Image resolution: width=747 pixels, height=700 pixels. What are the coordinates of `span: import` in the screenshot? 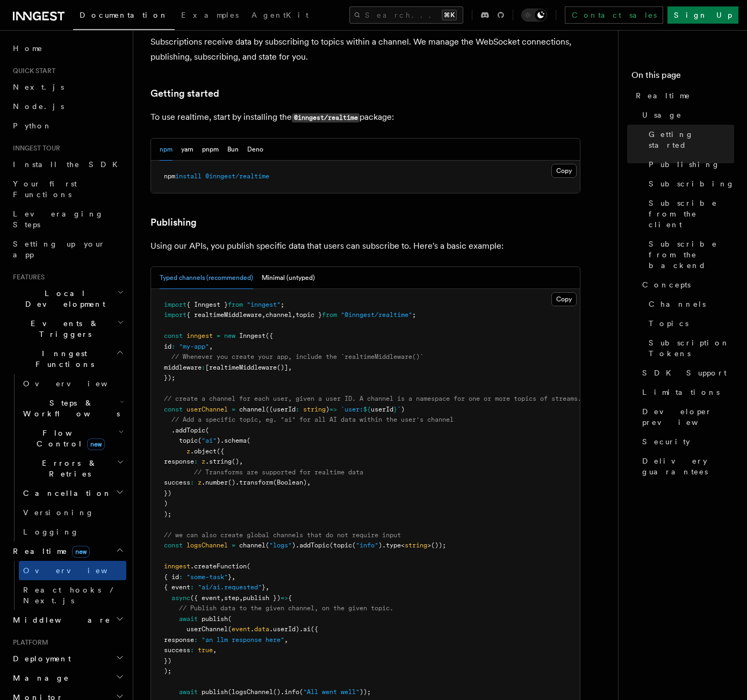 It's located at (175, 314).